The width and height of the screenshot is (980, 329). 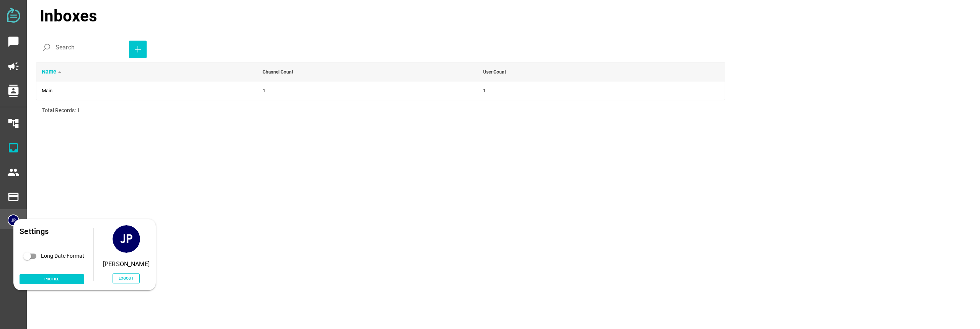 I want to click on div: Total Records: 1, so click(x=380, y=110).